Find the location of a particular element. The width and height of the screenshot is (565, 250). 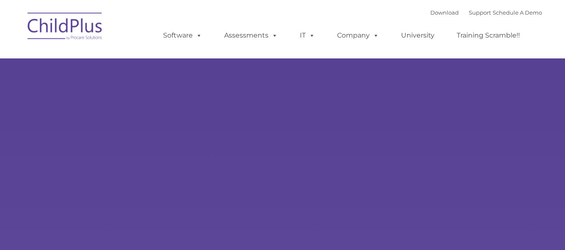

a: University is located at coordinates (418, 36).